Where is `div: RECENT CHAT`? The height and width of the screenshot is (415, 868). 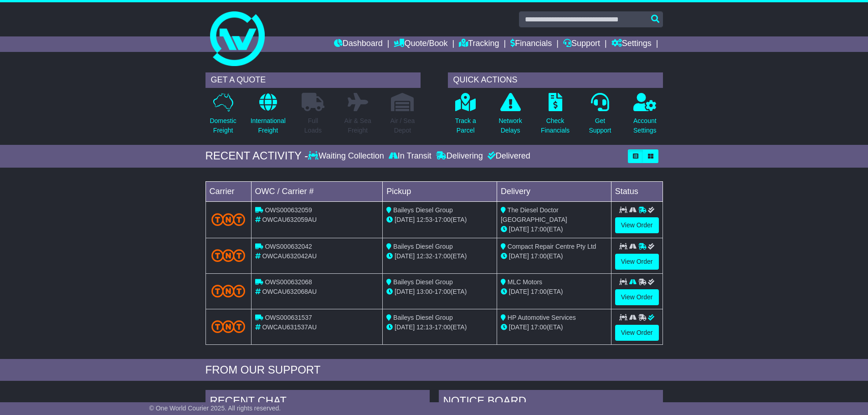 div: RECENT CHAT is located at coordinates (318, 402).